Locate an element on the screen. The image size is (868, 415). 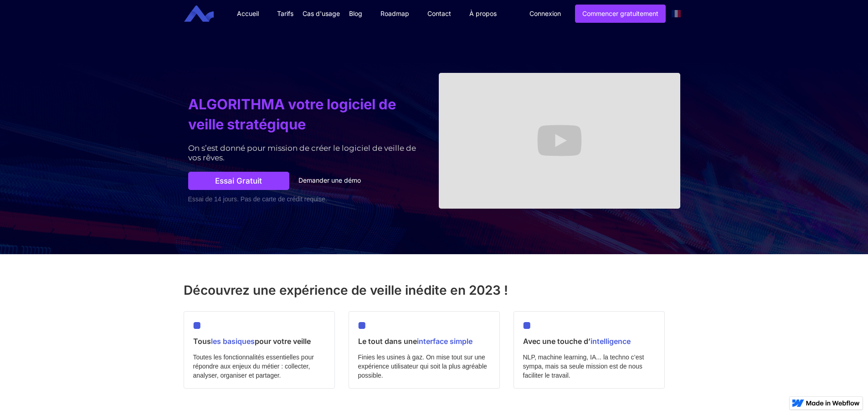
h3: Avec une touche d’ is located at coordinates (589, 341).